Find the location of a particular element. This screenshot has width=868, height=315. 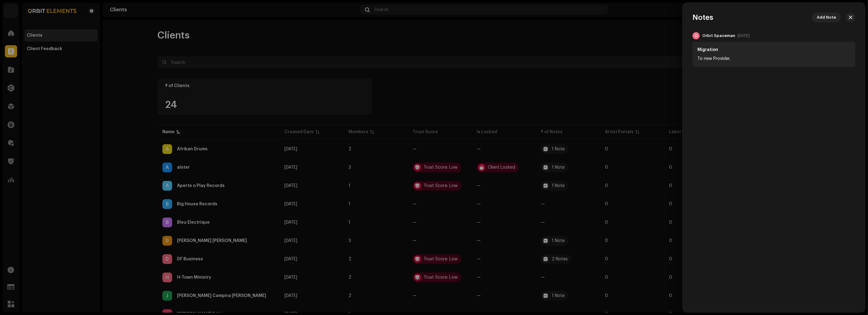

div: Migration is located at coordinates (774, 50).